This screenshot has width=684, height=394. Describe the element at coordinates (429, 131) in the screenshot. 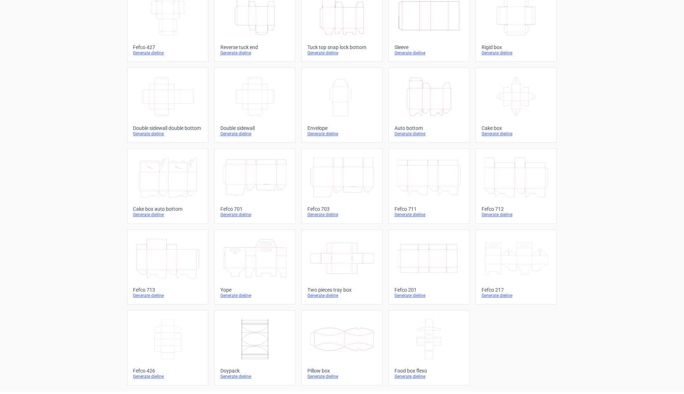

I see `div: Auto bottom` at that location.